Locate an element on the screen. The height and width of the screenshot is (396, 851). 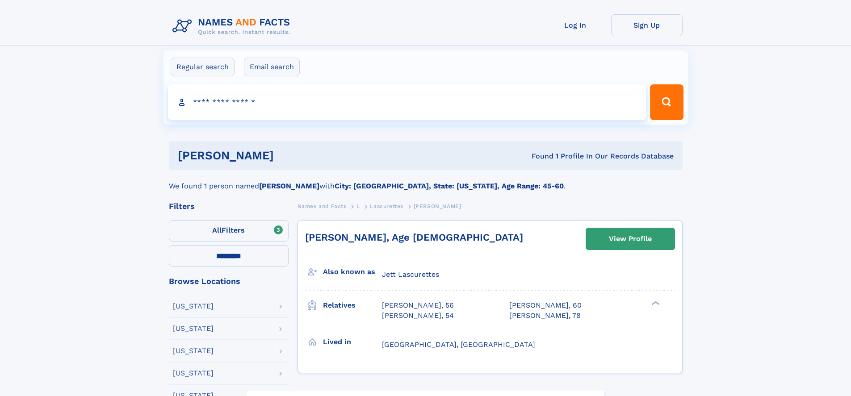
label: Filters is located at coordinates (229, 231).